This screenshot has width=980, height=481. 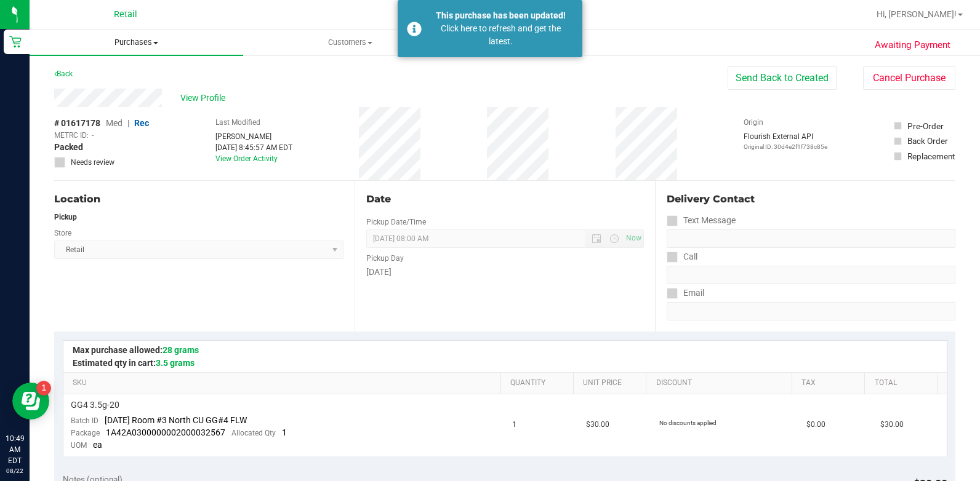 I want to click on label: Last Modified, so click(x=237, y=122).